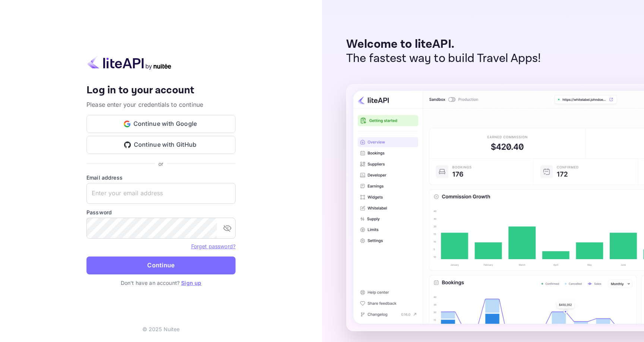 The image size is (644, 342). I want to click on button: Continue with GitHub, so click(161, 145).